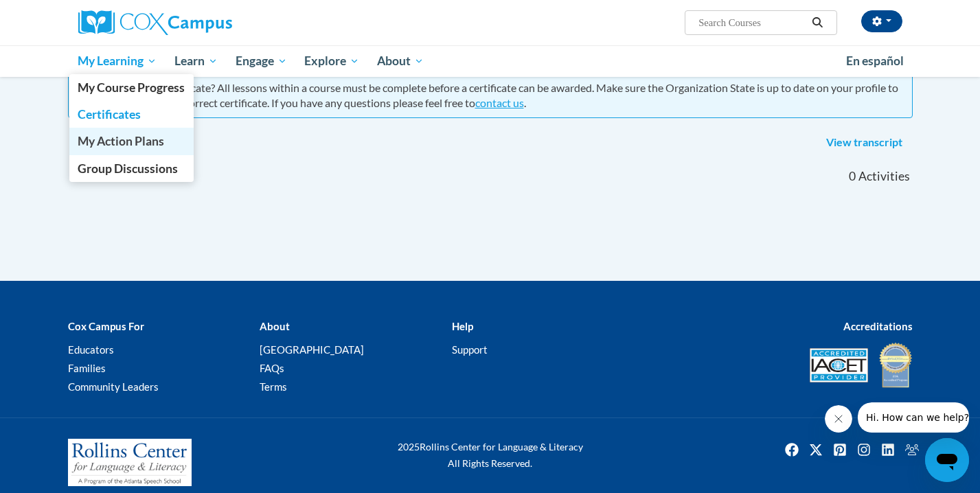 The height and width of the screenshot is (493, 980). I want to click on a: Support, so click(470, 349).